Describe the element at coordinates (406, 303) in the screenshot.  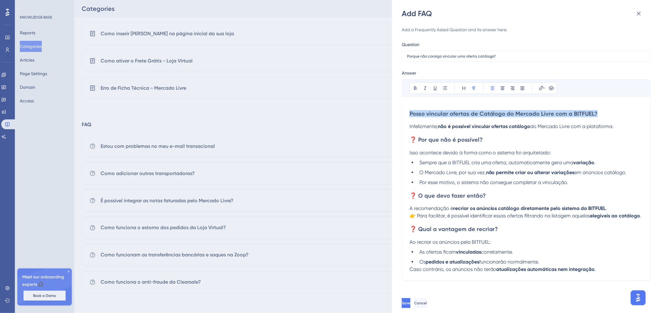
I see `button: Save` at that location.